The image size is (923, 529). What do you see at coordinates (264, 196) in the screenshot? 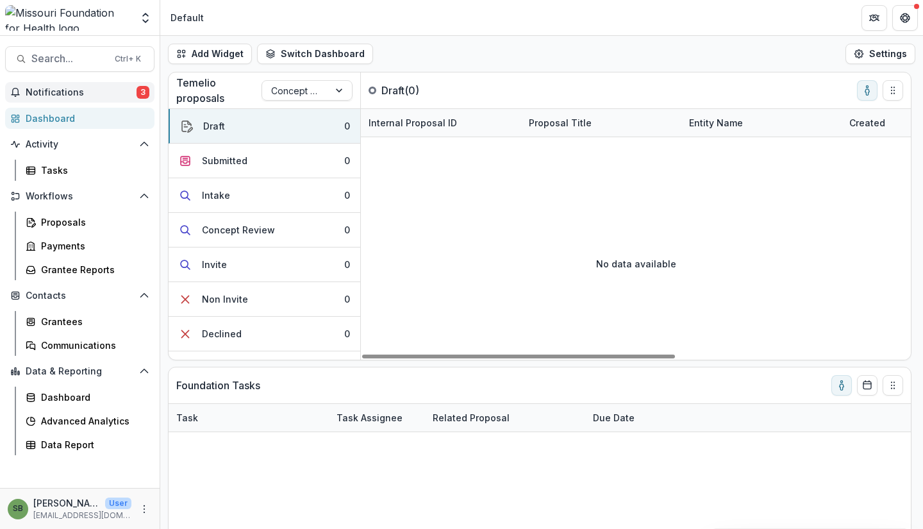
I see `button: Intake0` at bounding box center [264, 196].